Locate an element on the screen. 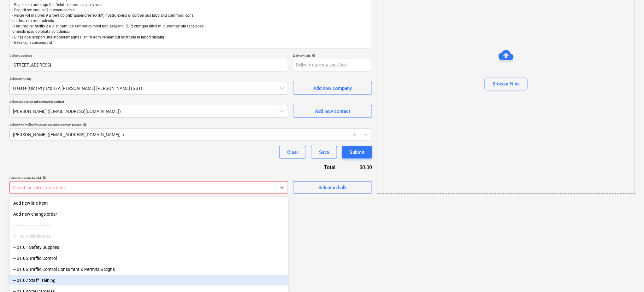  button: Submit is located at coordinates (357, 152).